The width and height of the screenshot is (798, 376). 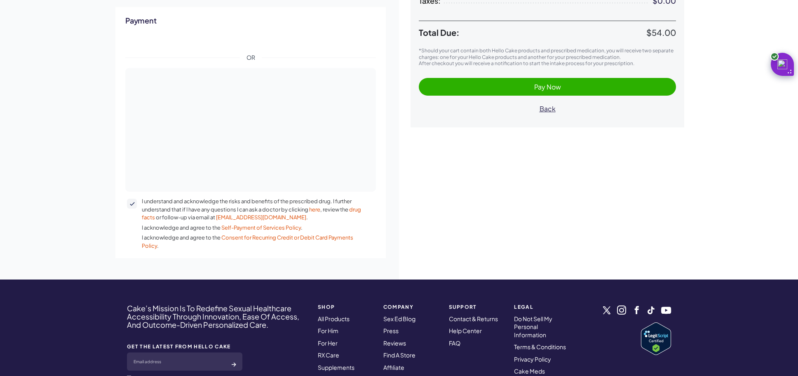 What do you see at coordinates (547, 87) in the screenshot?
I see `button: Pay Now` at bounding box center [547, 87].